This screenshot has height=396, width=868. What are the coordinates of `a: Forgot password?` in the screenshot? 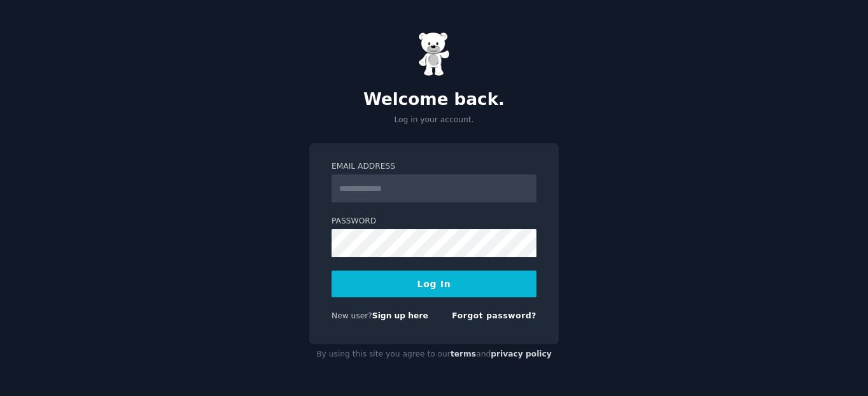 It's located at (494, 316).